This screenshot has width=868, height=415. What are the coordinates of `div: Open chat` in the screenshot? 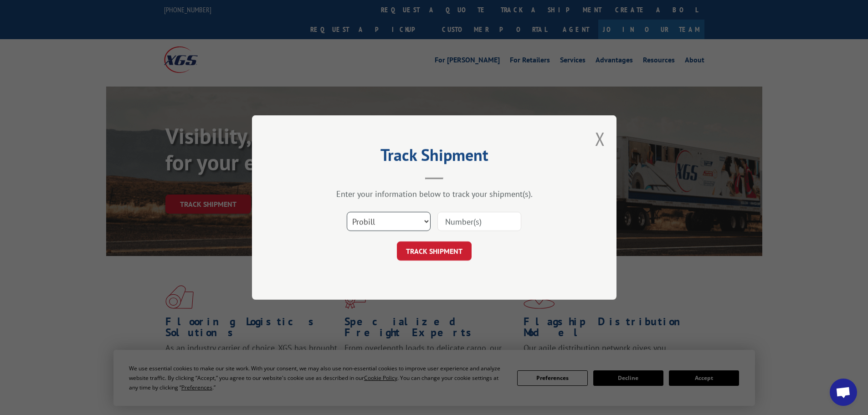 It's located at (844, 392).